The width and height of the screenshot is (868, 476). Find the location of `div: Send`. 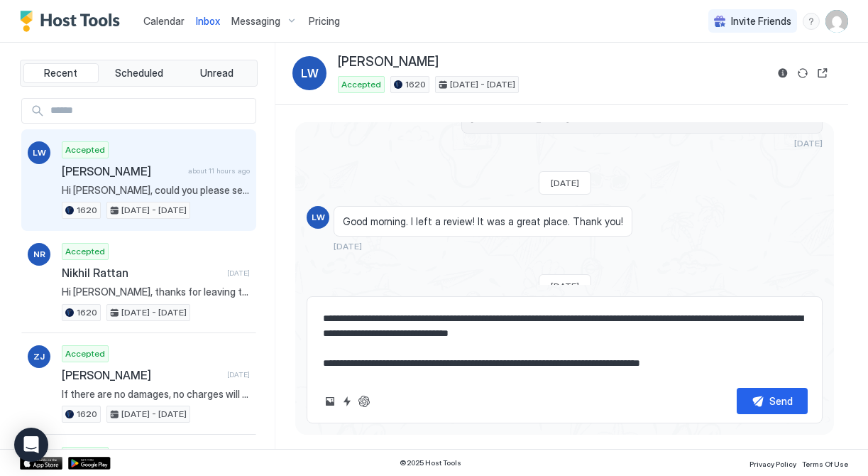

div: Send is located at coordinates (781, 400).